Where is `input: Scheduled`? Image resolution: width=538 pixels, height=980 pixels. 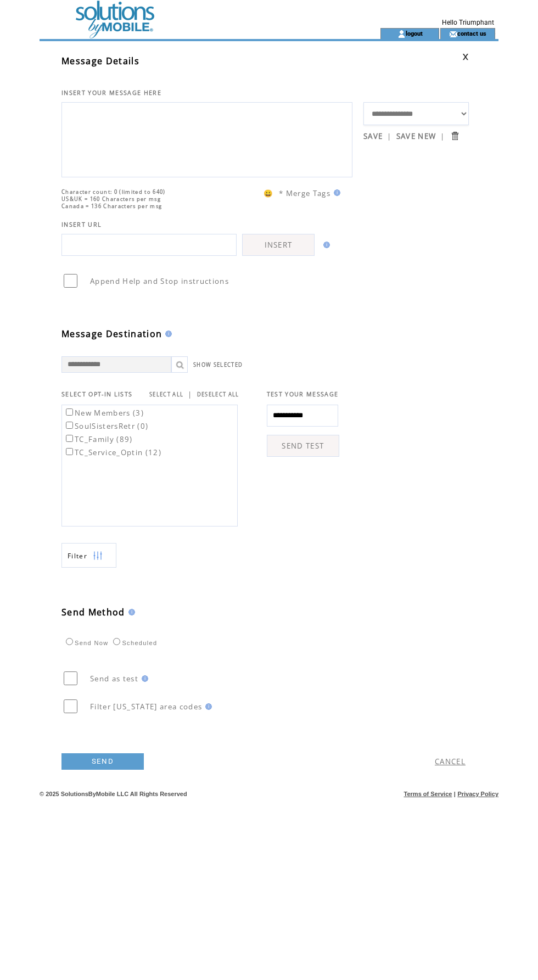
input: Scheduled is located at coordinates (117, 641).